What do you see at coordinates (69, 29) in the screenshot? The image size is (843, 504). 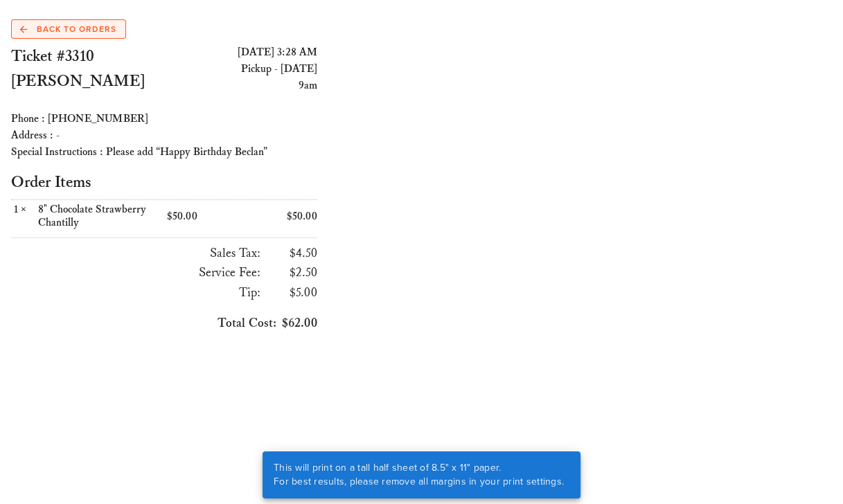 I see `a: Back to Orders` at bounding box center [69, 29].